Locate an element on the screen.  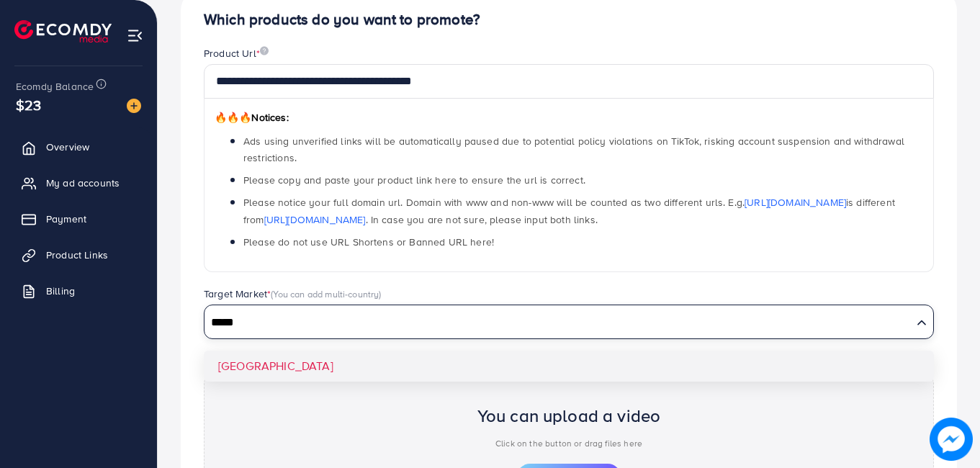
span: Please do not use URL Shortens or Banned URL here! is located at coordinates (368, 242).